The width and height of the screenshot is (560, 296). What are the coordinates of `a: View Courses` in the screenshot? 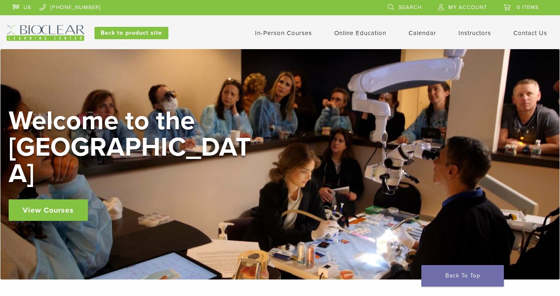 It's located at (48, 210).